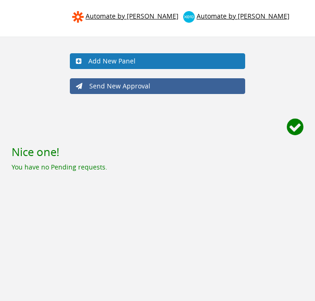  Describe the element at coordinates (189, 17) in the screenshot. I see `img: xero-logo.png` at that location.